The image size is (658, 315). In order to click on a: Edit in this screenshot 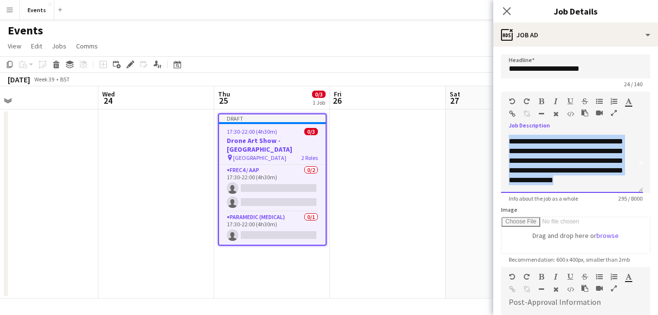, I will do `click(36, 46)`.